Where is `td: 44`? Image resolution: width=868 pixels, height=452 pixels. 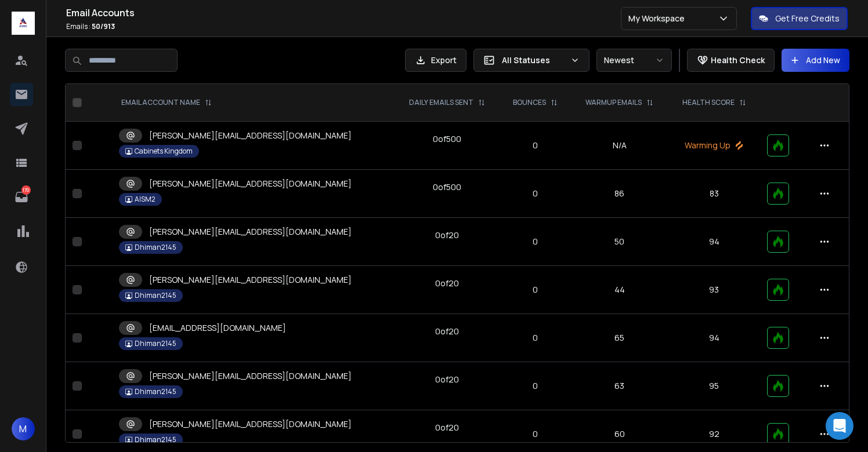
td: 44 is located at coordinates (619, 290).